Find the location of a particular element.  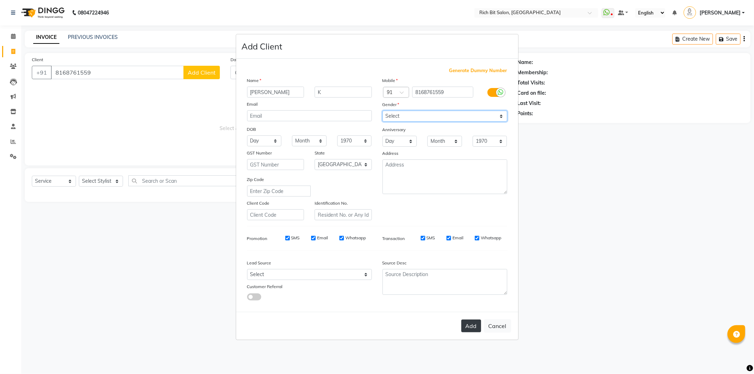

label: Anniversary is located at coordinates (394, 130).